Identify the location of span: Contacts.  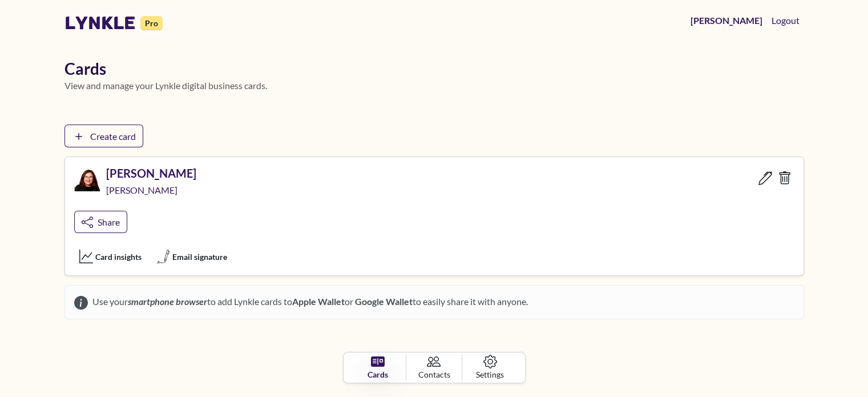
(434, 374).